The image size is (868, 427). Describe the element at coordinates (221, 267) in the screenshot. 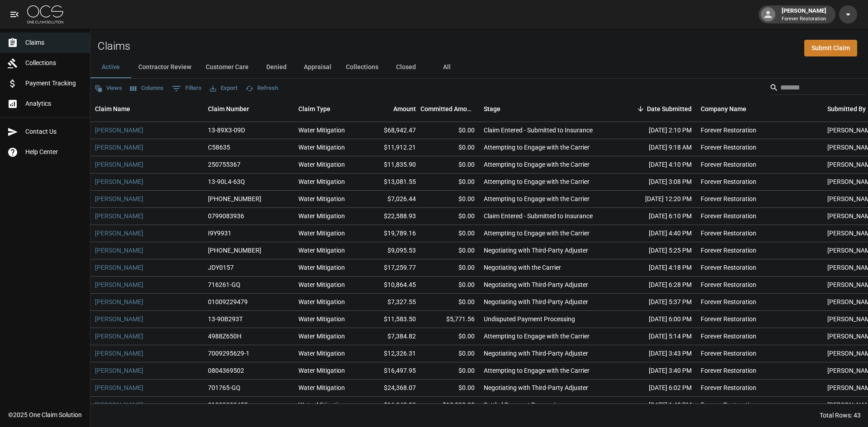

I see `div: JDY0157` at that location.